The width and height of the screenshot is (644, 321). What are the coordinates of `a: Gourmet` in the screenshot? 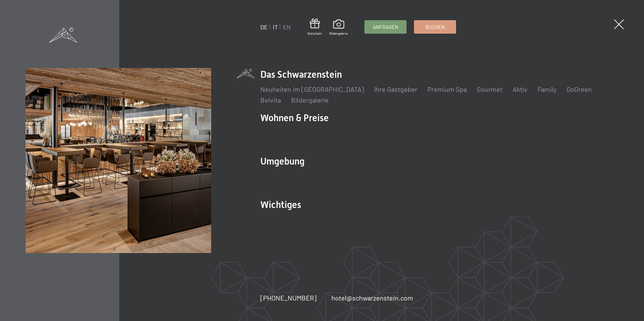 It's located at (490, 89).